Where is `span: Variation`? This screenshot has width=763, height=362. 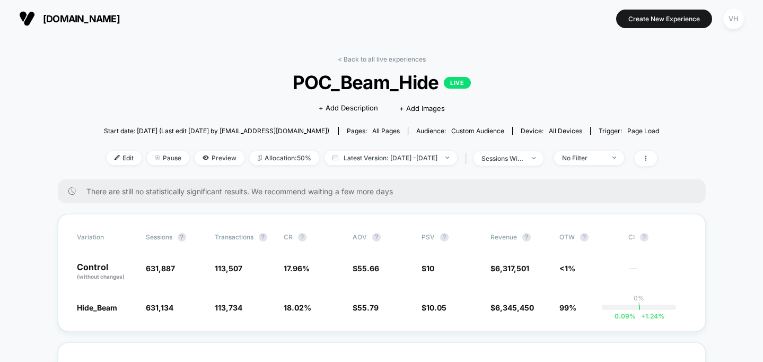 span: Variation is located at coordinates (106, 237).